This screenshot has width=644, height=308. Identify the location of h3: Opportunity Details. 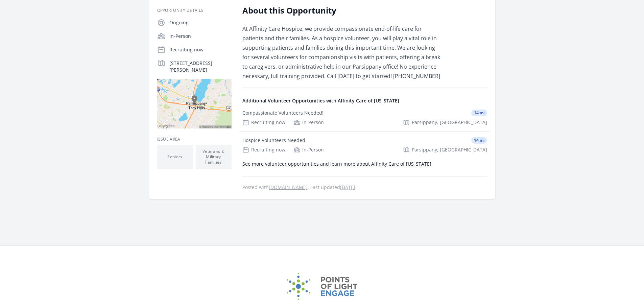
(195, 11).